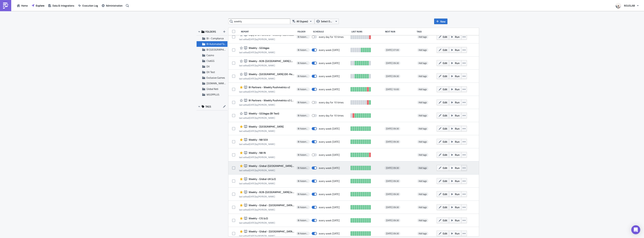 This screenshot has width=644, height=238. I want to click on span: NSUSLAB, so click(629, 5).